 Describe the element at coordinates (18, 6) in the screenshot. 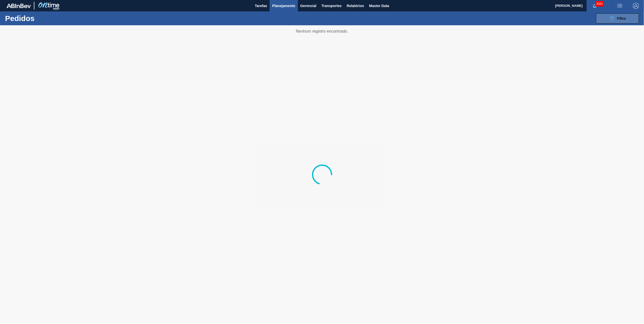

I see `img: TNhmsLtSVTkK8tSr43FrP2fwEKptu5GPRR3wAAAABJRU5ErkJggg==` at that location.